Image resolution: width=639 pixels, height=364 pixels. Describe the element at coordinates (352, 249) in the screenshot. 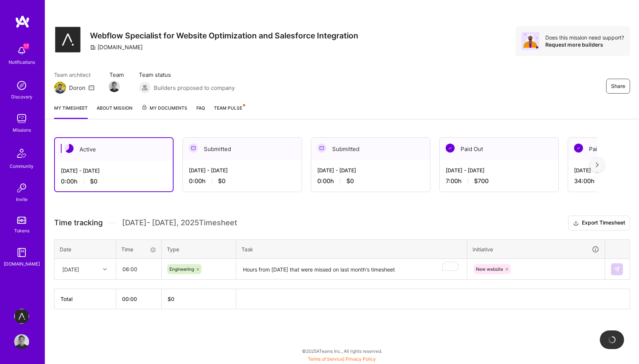

I see `th: Task` at that location.